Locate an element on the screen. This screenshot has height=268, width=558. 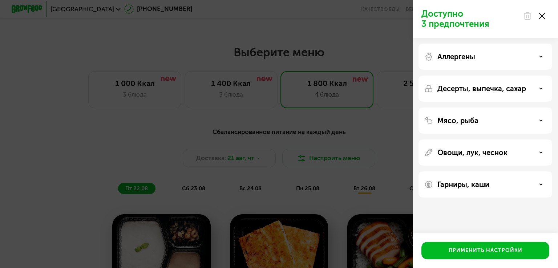
p: Гарниры, каши is located at coordinates (463, 185).